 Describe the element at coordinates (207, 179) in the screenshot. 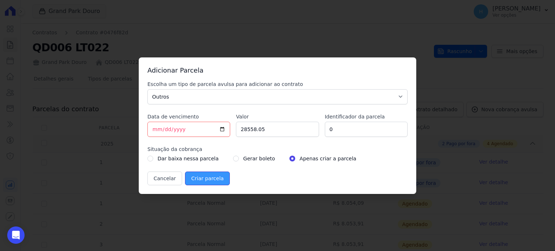

I see `input: Criar parcela` at that location.